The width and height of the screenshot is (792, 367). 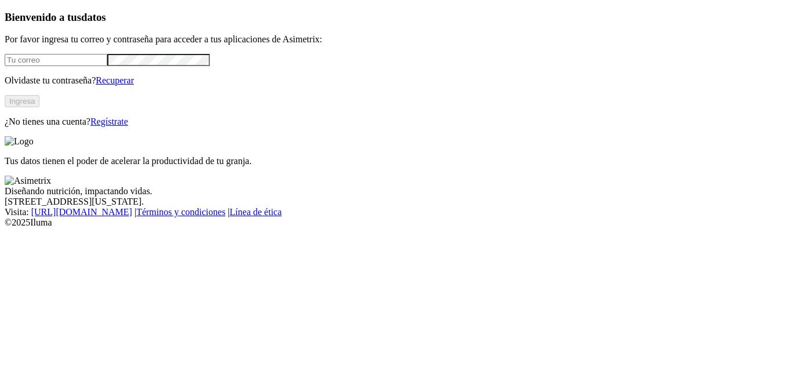 What do you see at coordinates (396, 81) in the screenshot?
I see `p: Olvidaste tu contraseña?` at bounding box center [396, 81].